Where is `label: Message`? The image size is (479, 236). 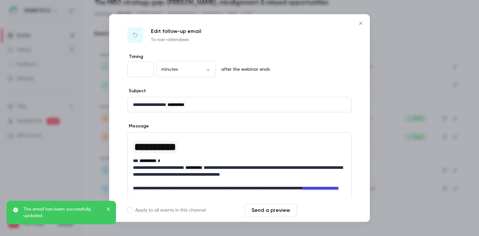 label: Message is located at coordinates (138, 126).